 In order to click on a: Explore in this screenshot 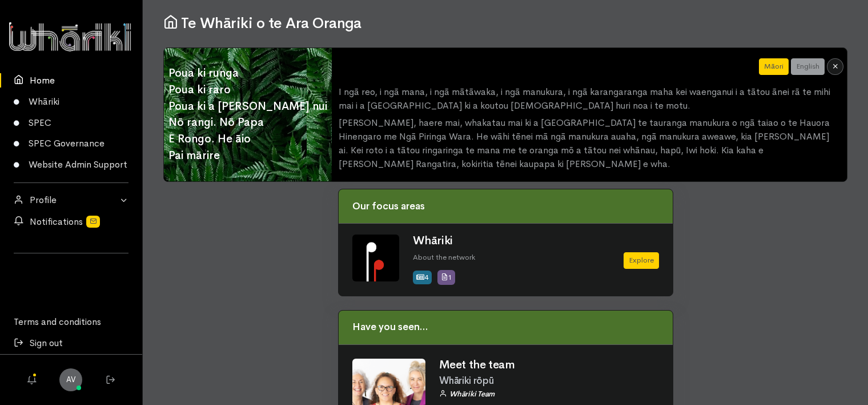, I will do `click(642, 260)`.